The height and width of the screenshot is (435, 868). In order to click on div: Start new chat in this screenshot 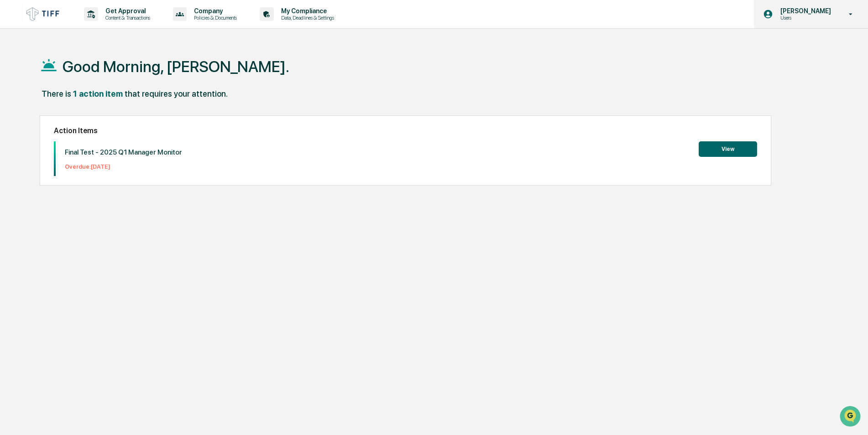, I will do `click(91, 75)`.